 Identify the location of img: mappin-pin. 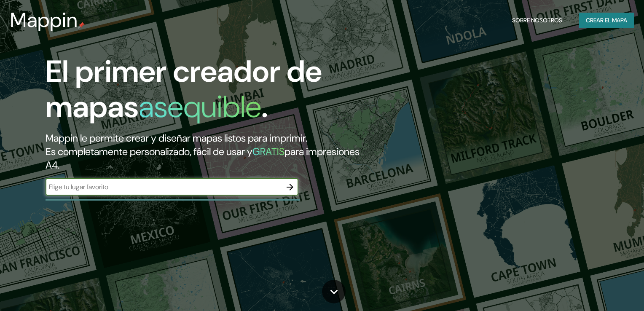
(81, 25).